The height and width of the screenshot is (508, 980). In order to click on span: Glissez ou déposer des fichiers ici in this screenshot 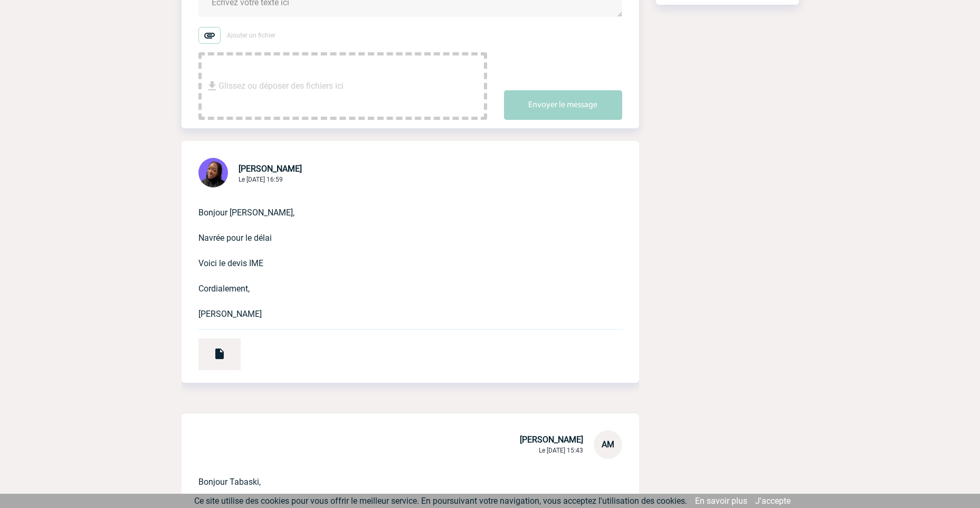, I will do `click(281, 86)`.